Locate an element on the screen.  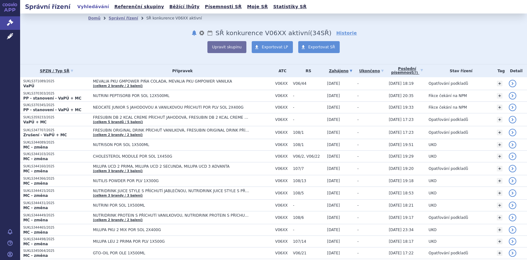
p: SUKLS344160/2025 is located at coordinates (57, 166).